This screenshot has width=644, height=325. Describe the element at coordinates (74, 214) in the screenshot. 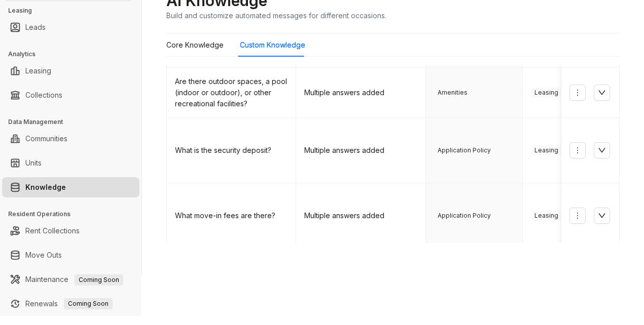

I see `h3: Resident Operations` at that location.